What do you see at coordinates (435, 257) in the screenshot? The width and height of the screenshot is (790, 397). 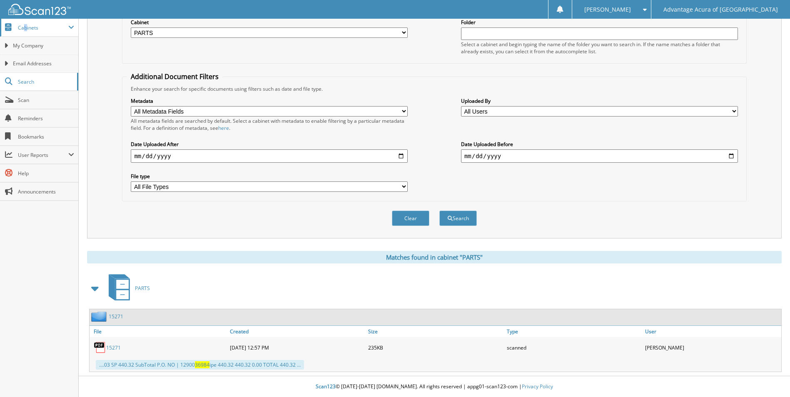 I see `div: Matches found in cabinet "PARTS"` at bounding box center [435, 257].